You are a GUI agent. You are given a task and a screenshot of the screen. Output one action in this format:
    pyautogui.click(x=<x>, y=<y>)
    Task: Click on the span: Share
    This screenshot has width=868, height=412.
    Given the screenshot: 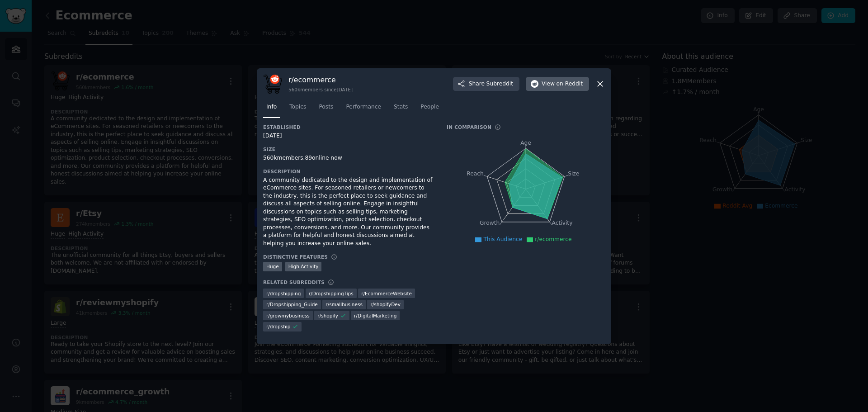 What is the action you would take?
    pyautogui.click(x=491, y=84)
    